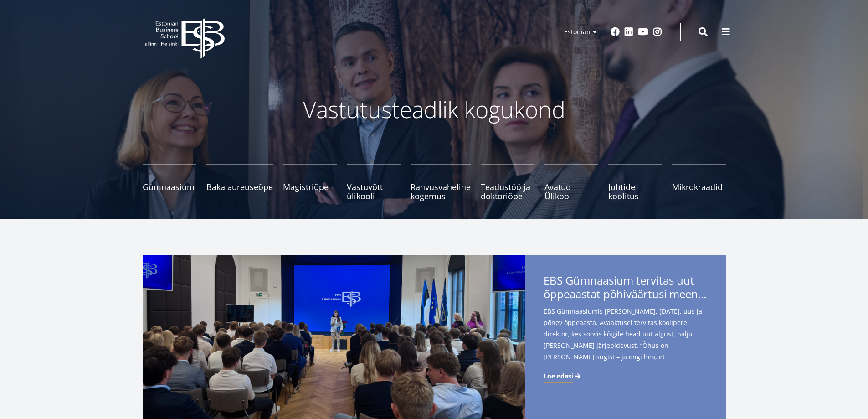 The height and width of the screenshot is (419, 868). What do you see at coordinates (657, 32) in the screenshot?
I see `a: Instagram` at bounding box center [657, 32].